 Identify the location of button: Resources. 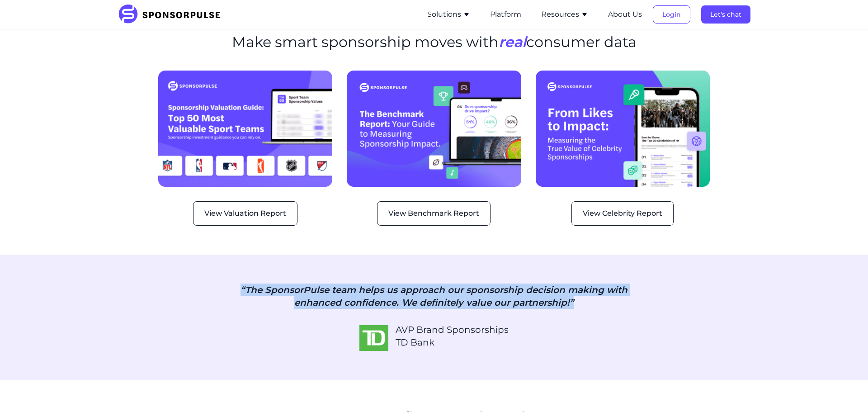
(564, 15).